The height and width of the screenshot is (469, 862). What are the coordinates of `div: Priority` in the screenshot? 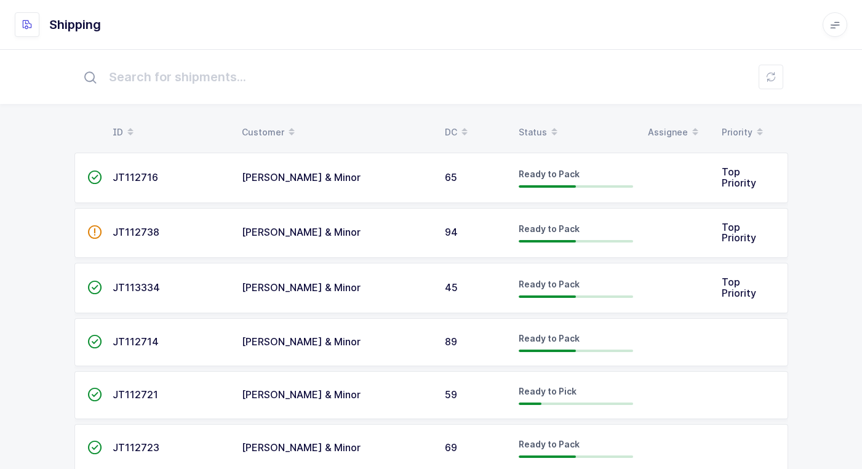 It's located at (752, 132).